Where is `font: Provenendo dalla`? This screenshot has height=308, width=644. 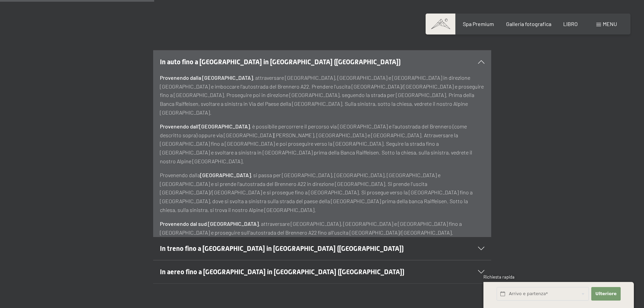 font: Provenendo dalla is located at coordinates (180, 175).